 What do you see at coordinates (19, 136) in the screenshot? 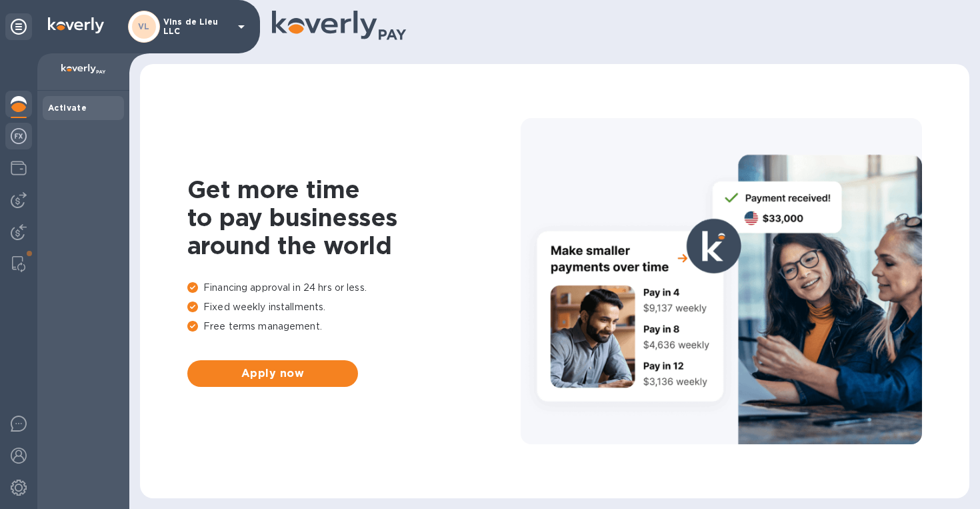
I see `img: Foreign exchange` at bounding box center [19, 136].